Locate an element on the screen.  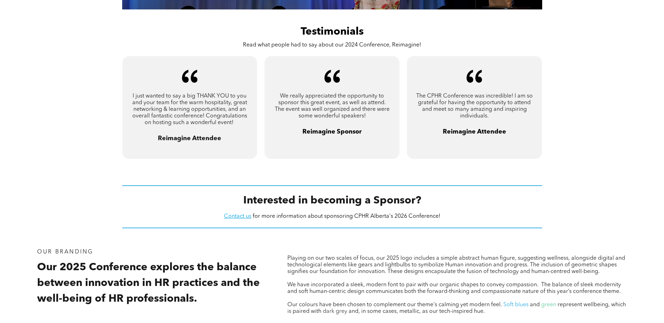
span: Soft blues is located at coordinates (516, 305).